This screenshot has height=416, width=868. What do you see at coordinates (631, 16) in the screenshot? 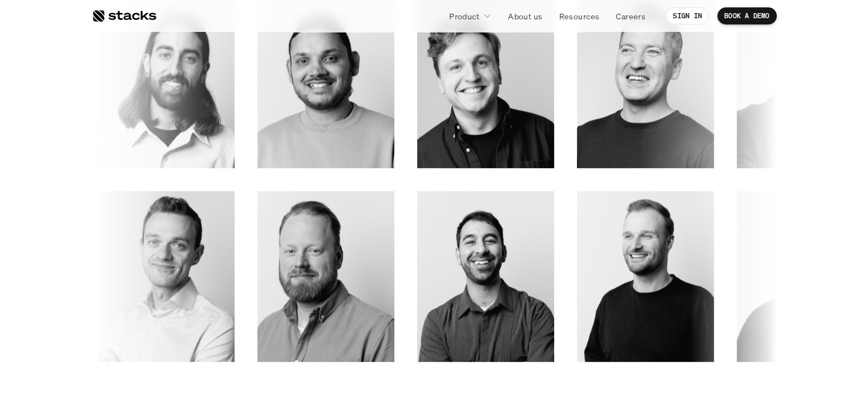
I see `p: Careers` at bounding box center [631, 16].